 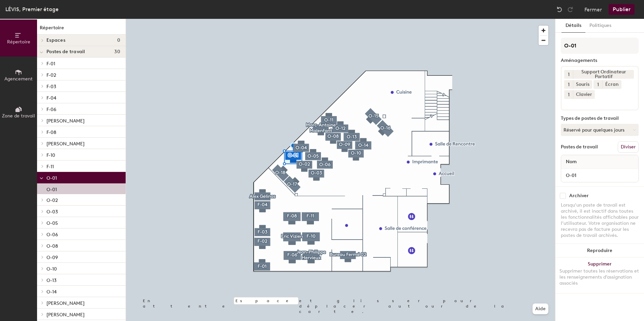 What do you see at coordinates (600, 277) in the screenshot?
I see `div: Supprimer toutes les réservations et les renseignements d’assignation associés` at bounding box center [600, 277].